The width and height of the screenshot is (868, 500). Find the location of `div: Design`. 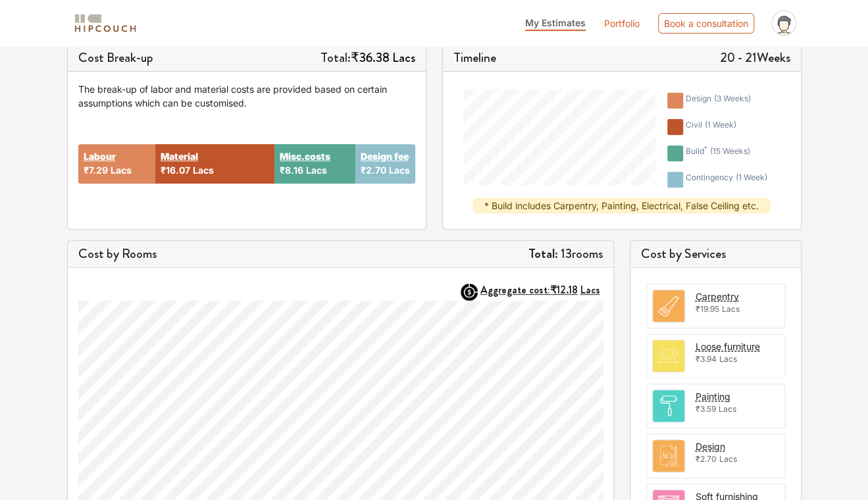

div: Design is located at coordinates (710, 446).